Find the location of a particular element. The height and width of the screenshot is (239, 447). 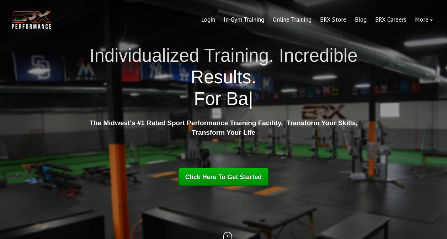

a: Blog is located at coordinates (360, 20).